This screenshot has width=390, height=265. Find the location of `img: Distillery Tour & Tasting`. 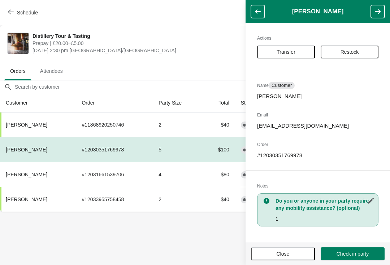

img: Distillery Tour & Tasting is located at coordinates (18, 43).